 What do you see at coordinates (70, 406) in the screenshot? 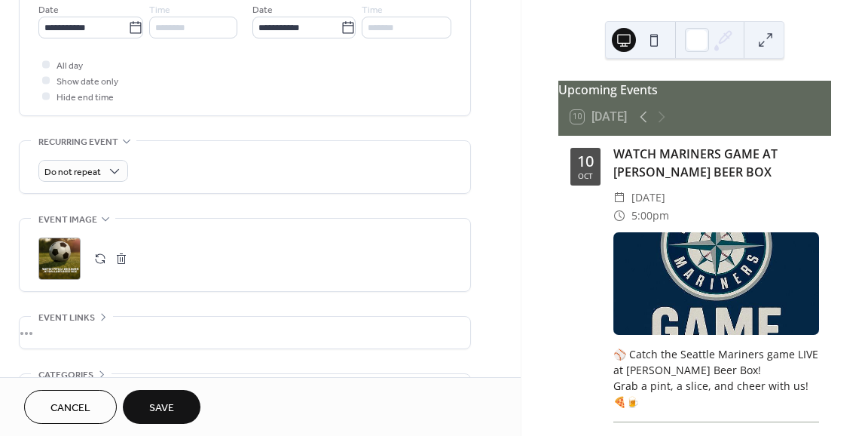
I see `a: Cancel` at bounding box center [70, 406].